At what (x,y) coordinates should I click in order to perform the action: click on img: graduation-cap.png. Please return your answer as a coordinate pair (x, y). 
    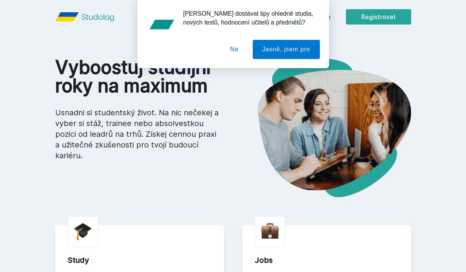
    Looking at the image, I should click on (83, 232).